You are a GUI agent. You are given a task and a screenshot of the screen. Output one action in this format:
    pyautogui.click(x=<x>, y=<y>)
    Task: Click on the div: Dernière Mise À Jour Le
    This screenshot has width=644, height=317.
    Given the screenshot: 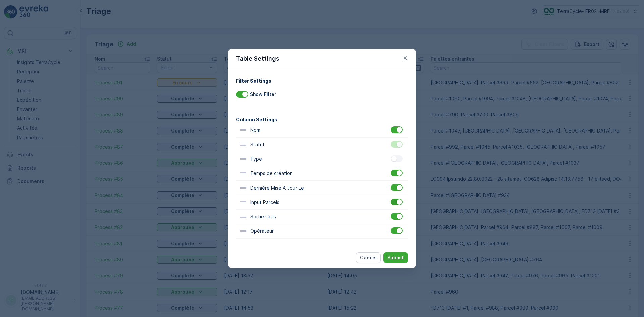 What is the action you would take?
    pyautogui.click(x=322, y=188)
    